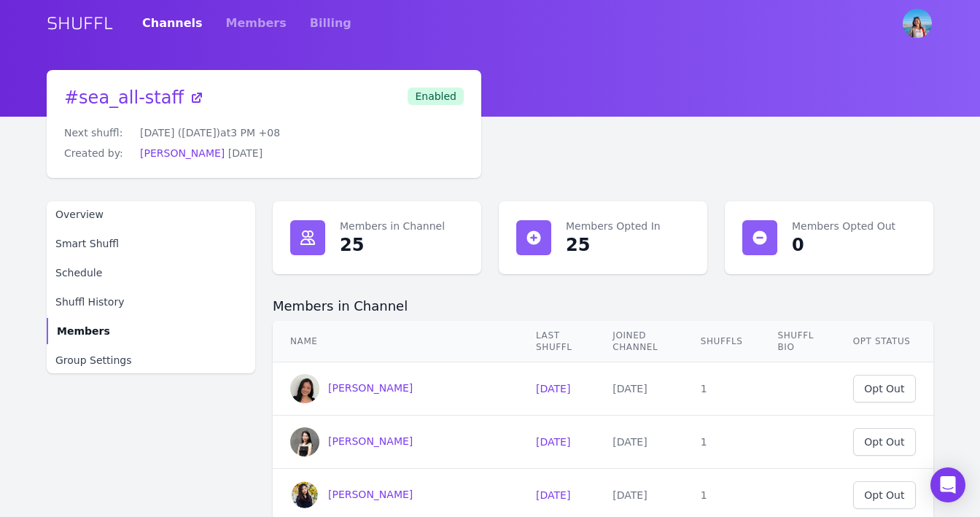  Describe the element at coordinates (402, 226) in the screenshot. I see `dt: Members in Channel` at that location.